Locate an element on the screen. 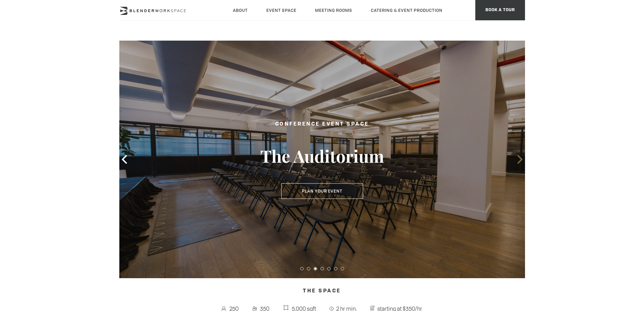  button: Plan Your Event is located at coordinates (322, 191).